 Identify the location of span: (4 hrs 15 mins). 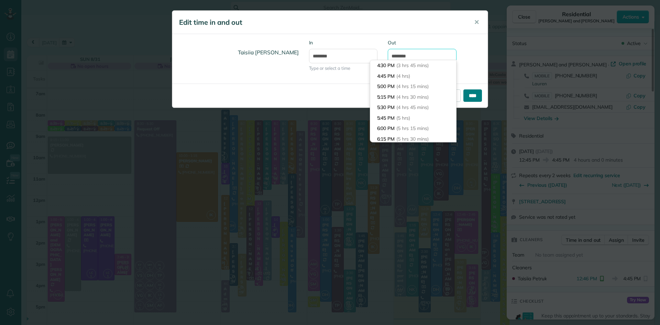
(412, 86).